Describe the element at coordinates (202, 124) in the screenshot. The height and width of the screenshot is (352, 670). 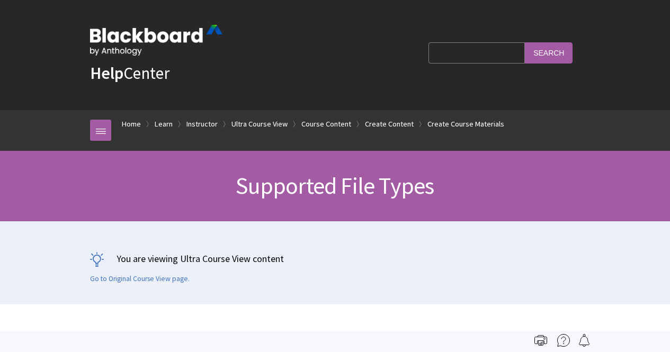
I see `a: Instructor` at that location.